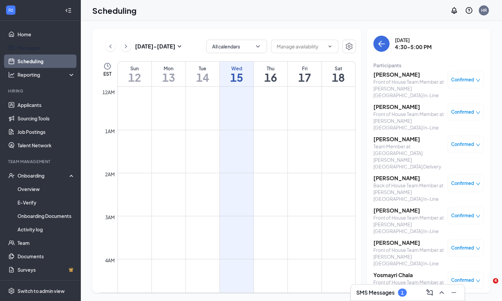 This screenshot has height=301, width=502. What do you see at coordinates (349, 46) in the screenshot?
I see `button: Settings` at bounding box center [349, 46].